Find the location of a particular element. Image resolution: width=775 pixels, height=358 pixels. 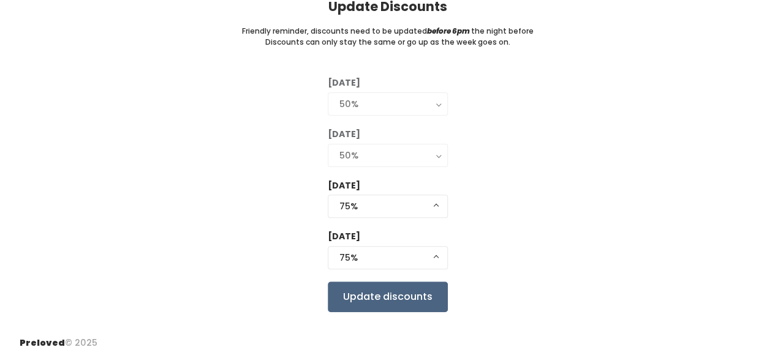

input: Update discounts is located at coordinates (388, 297).